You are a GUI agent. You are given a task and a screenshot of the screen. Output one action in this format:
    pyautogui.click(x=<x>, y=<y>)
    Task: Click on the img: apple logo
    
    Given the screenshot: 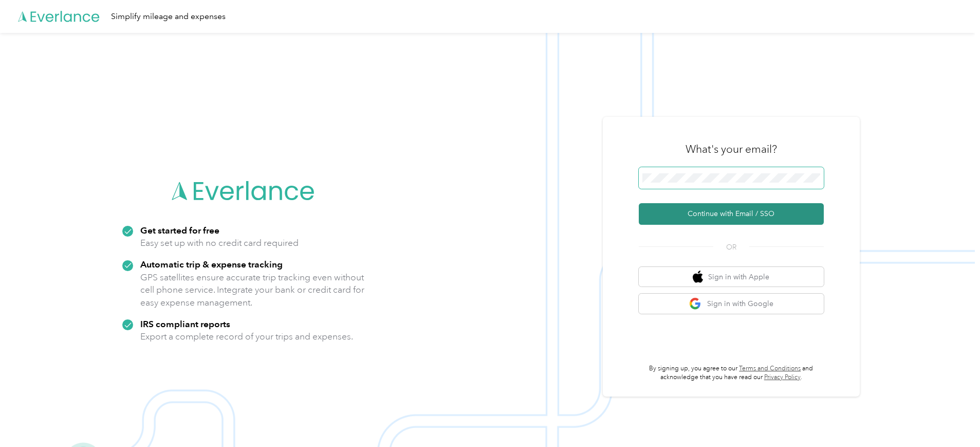 What is the action you would take?
    pyautogui.click(x=698, y=276)
    